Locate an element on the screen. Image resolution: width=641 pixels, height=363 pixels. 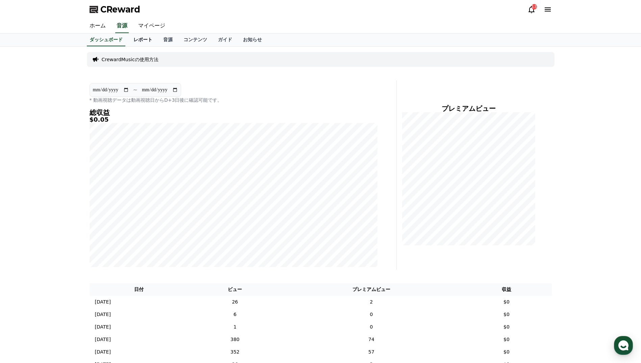
a: Home is located at coordinates (23, 223).